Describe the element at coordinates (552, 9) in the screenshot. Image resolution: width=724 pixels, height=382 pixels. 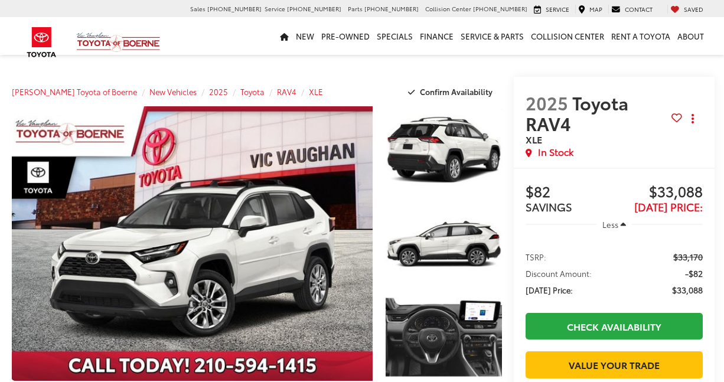
I see `a: Service` at that location.